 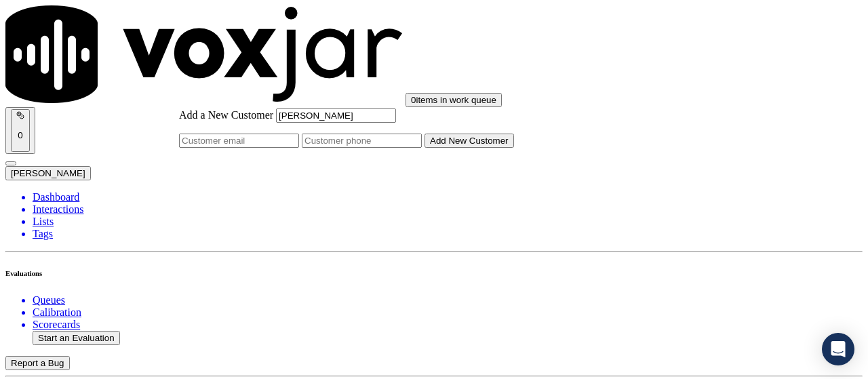 I want to click on a: Queues, so click(x=447, y=301).